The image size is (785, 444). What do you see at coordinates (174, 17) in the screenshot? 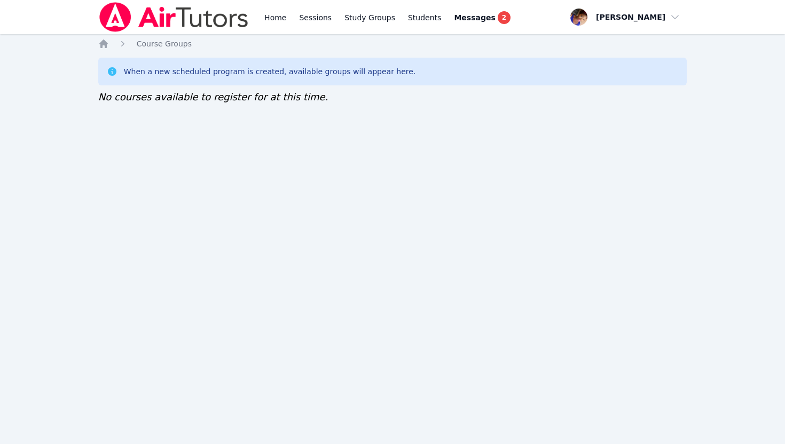
I see `img: Air Tutors` at bounding box center [174, 17].